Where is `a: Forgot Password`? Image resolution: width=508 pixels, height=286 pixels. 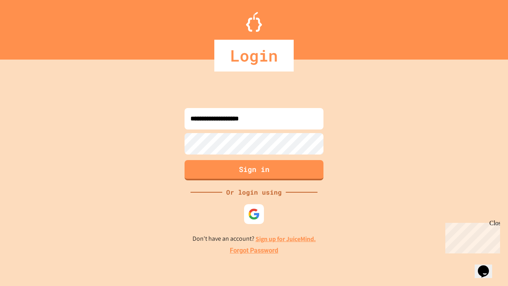
a: Forgot Password is located at coordinates (254, 250).